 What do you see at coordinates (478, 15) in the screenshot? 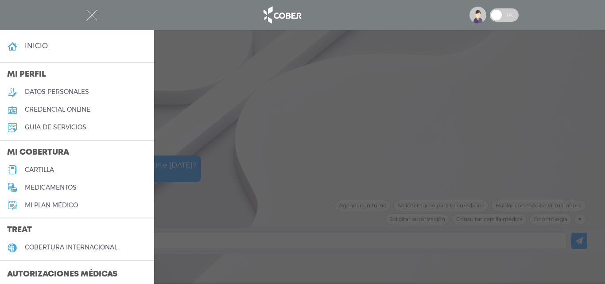
I see `img: profile-placeholder.svg` at bounding box center [478, 15].